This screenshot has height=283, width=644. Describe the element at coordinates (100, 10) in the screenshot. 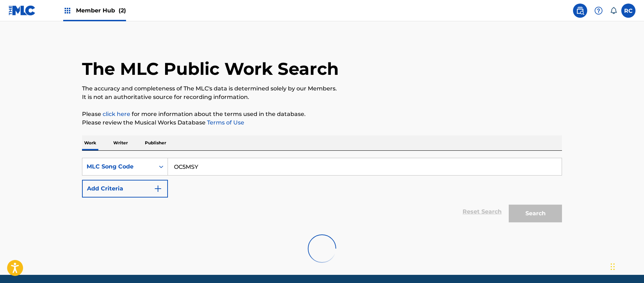

I see `span: Member Hub` at that location.